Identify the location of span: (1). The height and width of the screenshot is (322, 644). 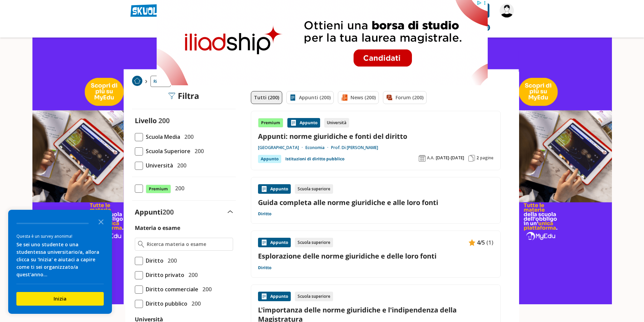
(490, 242).